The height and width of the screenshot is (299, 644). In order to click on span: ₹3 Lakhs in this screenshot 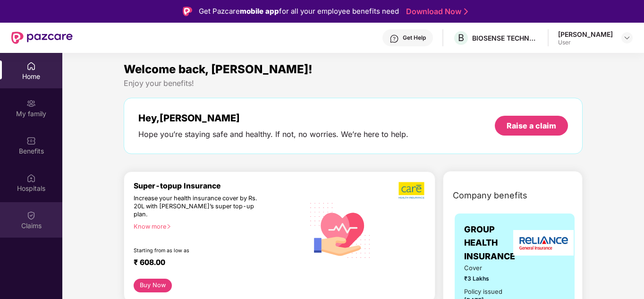, I will do `click(486, 278)`.